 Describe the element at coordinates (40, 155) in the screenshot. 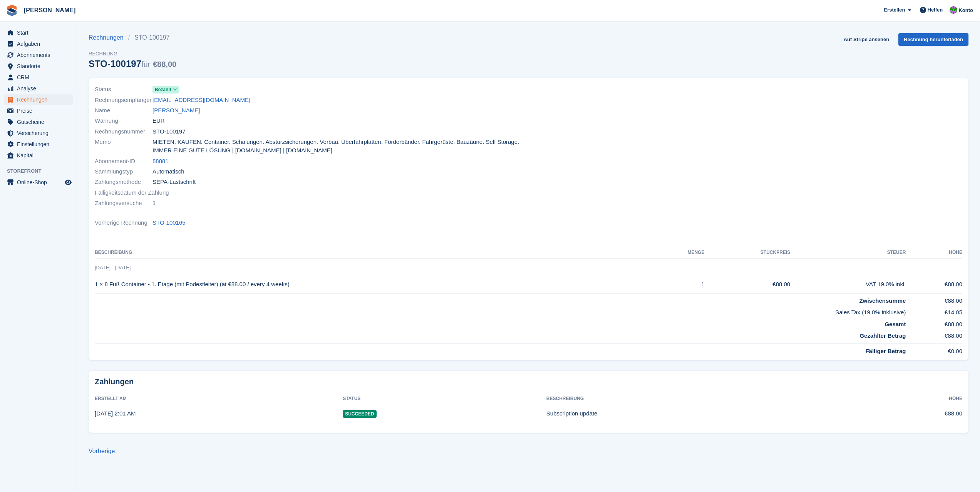

I see `span: Kapital` at that location.